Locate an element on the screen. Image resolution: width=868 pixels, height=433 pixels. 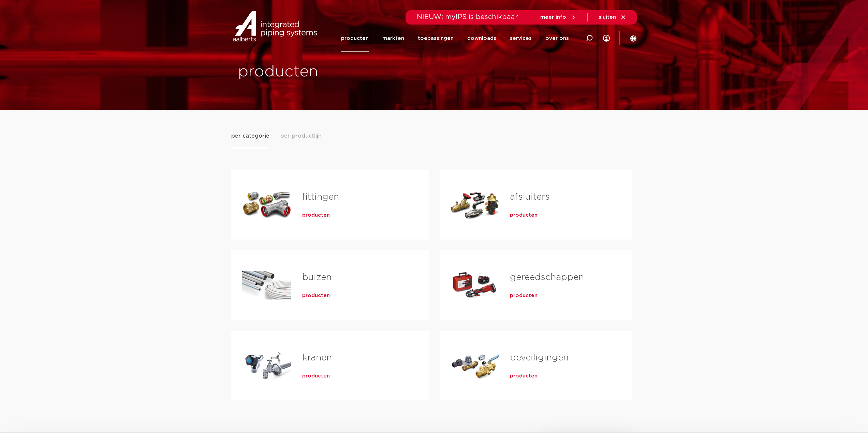
a: services is located at coordinates (521, 38).